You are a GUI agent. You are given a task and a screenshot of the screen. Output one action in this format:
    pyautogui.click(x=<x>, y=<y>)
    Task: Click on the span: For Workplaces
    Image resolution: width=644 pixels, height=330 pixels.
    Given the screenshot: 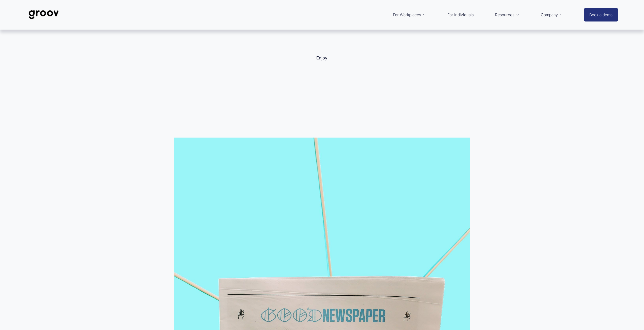 What is the action you would take?
    pyautogui.click(x=407, y=15)
    